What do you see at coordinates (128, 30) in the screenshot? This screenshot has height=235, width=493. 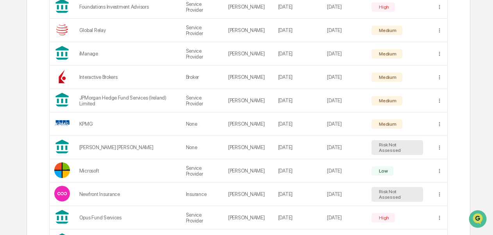 I see `div: Global Relay` at bounding box center [128, 30].